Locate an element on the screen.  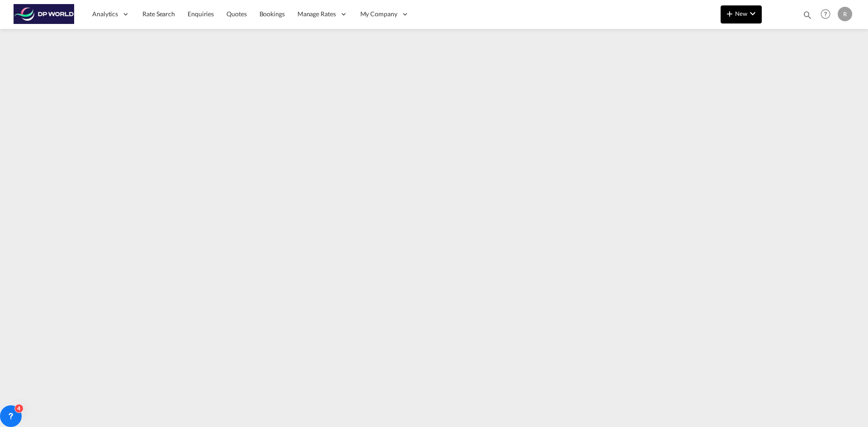
md-icon: icon-magnify is located at coordinates (808, 15).